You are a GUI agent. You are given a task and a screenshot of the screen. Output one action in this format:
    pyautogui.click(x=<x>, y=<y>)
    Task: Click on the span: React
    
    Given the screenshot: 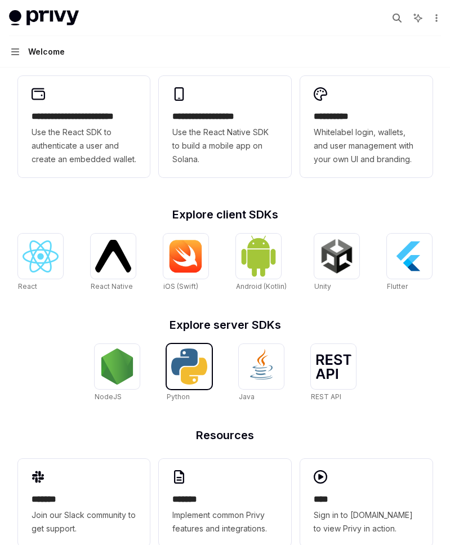 What is the action you would take?
    pyautogui.click(x=28, y=286)
    